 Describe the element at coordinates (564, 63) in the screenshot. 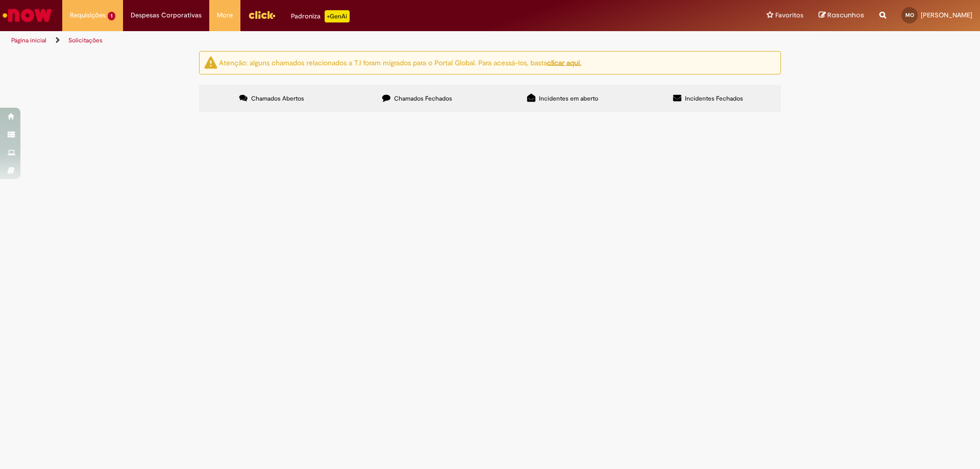

I see `a: clicar aqui.` at that location.